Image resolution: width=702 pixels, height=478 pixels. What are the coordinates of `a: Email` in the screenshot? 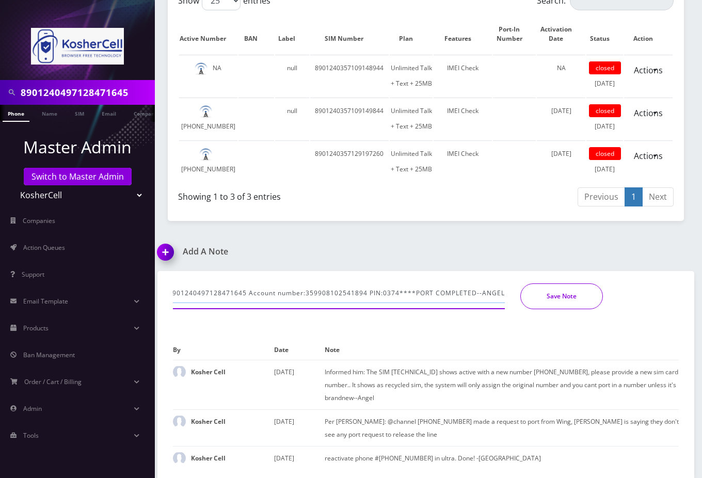 It's located at (109, 113).